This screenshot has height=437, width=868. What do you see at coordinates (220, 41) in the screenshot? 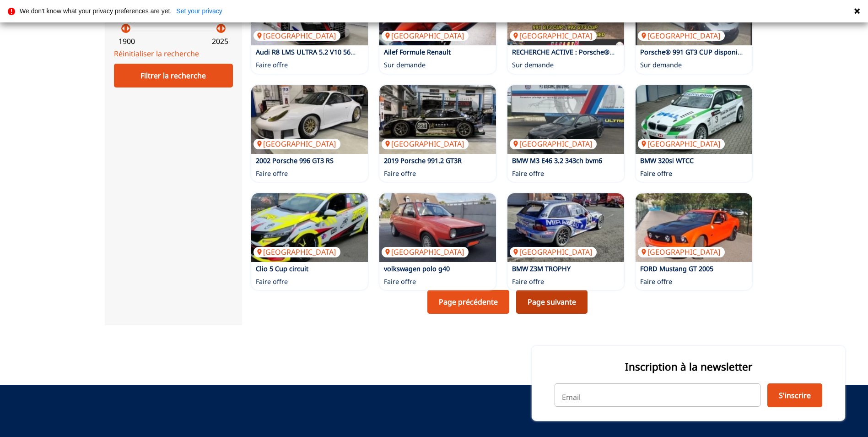
I see `p: 2025` at bounding box center [220, 41].